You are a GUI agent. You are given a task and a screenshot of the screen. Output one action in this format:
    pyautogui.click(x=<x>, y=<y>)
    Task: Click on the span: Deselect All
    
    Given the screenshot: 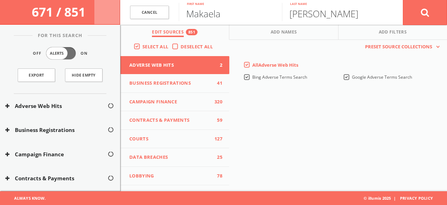 What is the action you would take?
    pyautogui.click(x=196, y=47)
    